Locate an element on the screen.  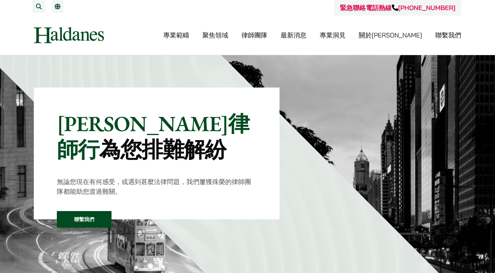
a: 聚焦領域 is located at coordinates (216, 35).